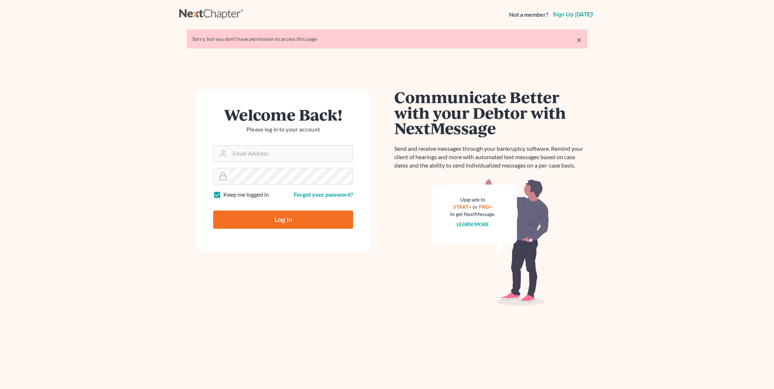 This screenshot has width=774, height=389. Describe the element at coordinates (472, 200) in the screenshot. I see `div: Upgrade to` at that location.